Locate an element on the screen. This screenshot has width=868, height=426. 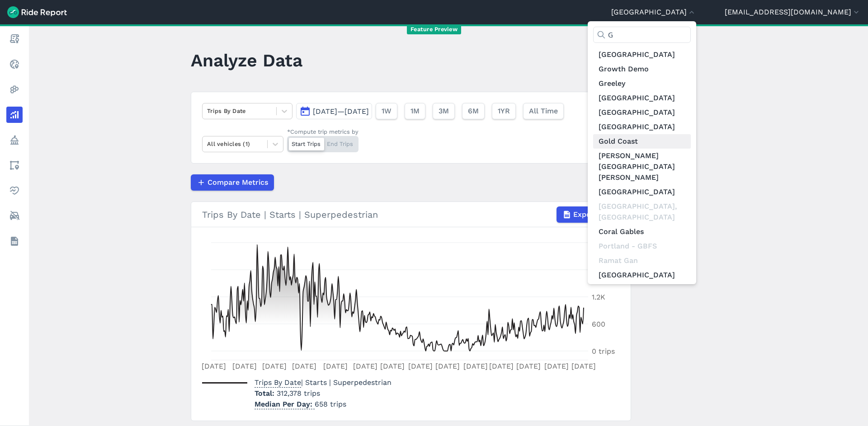
div: Ramat Gan is located at coordinates (642, 261).